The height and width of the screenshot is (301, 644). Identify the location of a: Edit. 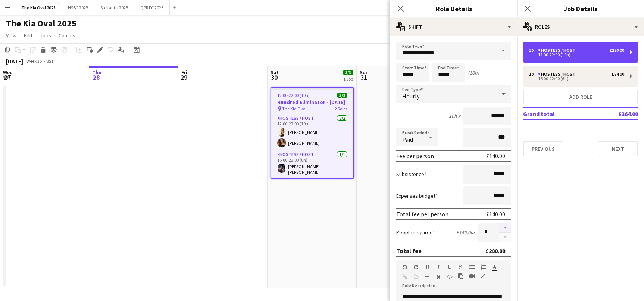
(28, 35).